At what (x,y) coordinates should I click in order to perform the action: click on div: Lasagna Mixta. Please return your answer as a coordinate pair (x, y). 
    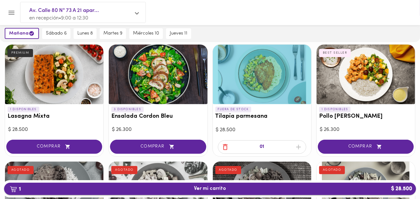
    Looking at the image, I should click on (54, 75).